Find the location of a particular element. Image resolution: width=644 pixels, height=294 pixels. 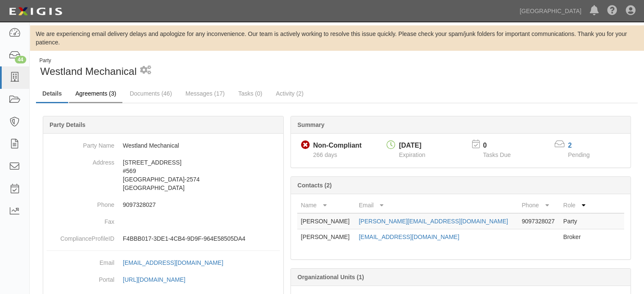

dt: Address is located at coordinates (80, 160).